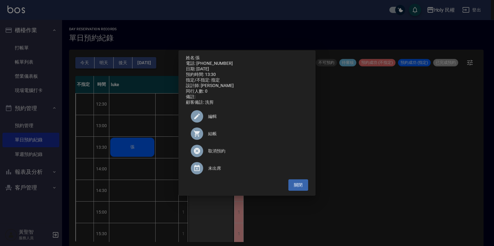  What do you see at coordinates (298, 185) in the screenshot?
I see `button: 關閉` at bounding box center [298, 185].